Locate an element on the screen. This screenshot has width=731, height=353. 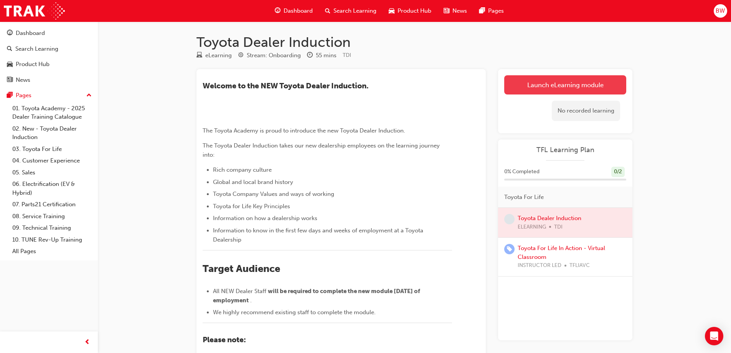
a: 08. Service Training is located at coordinates (52, 216).